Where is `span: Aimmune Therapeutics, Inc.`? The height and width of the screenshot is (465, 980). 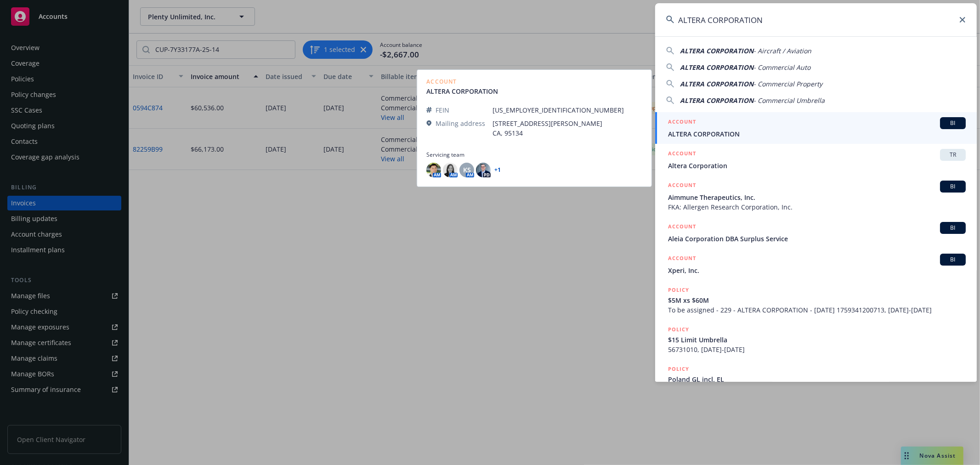 span: Aimmune Therapeutics, Inc. is located at coordinates (817, 197).